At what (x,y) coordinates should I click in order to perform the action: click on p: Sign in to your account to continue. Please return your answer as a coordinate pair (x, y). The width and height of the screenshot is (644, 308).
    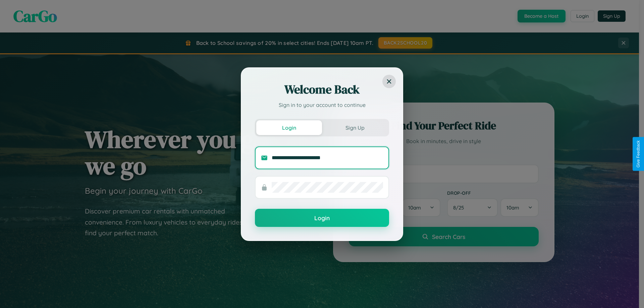
    Looking at the image, I should click on (322, 105).